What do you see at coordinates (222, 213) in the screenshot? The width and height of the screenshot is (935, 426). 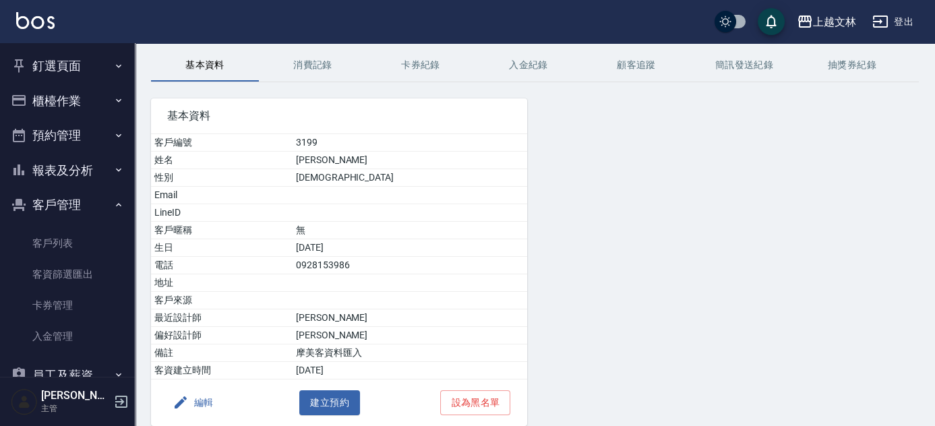 I see `td: LineID` at bounding box center [222, 213].